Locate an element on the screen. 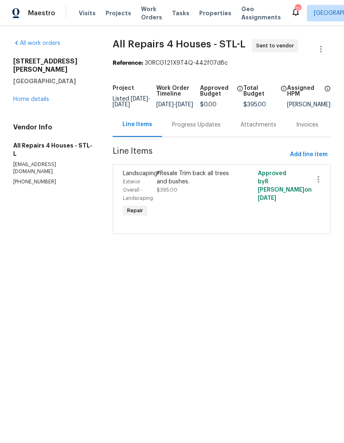  span: $0.00 is located at coordinates (208, 105).